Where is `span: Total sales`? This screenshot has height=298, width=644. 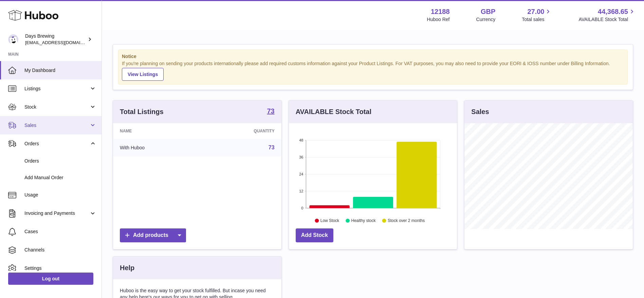
span: Total sales is located at coordinates (537, 19).